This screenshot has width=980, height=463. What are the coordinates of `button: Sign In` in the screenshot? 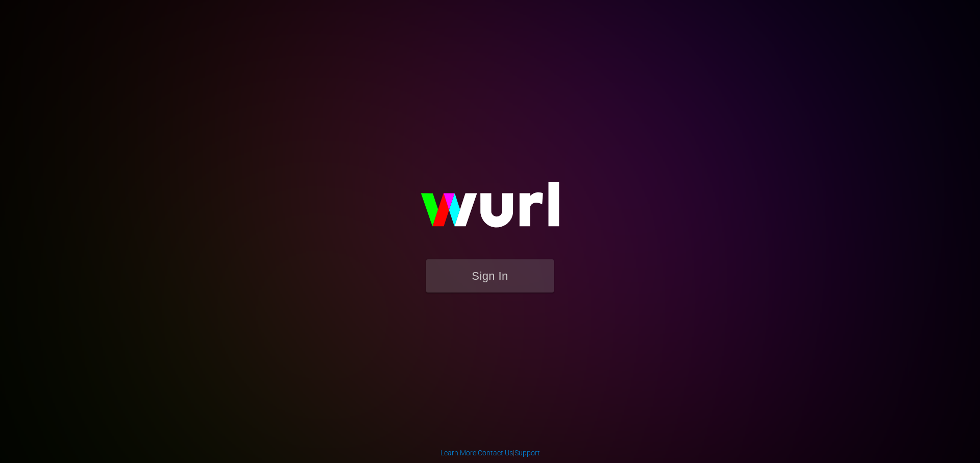 It's located at (490, 276).